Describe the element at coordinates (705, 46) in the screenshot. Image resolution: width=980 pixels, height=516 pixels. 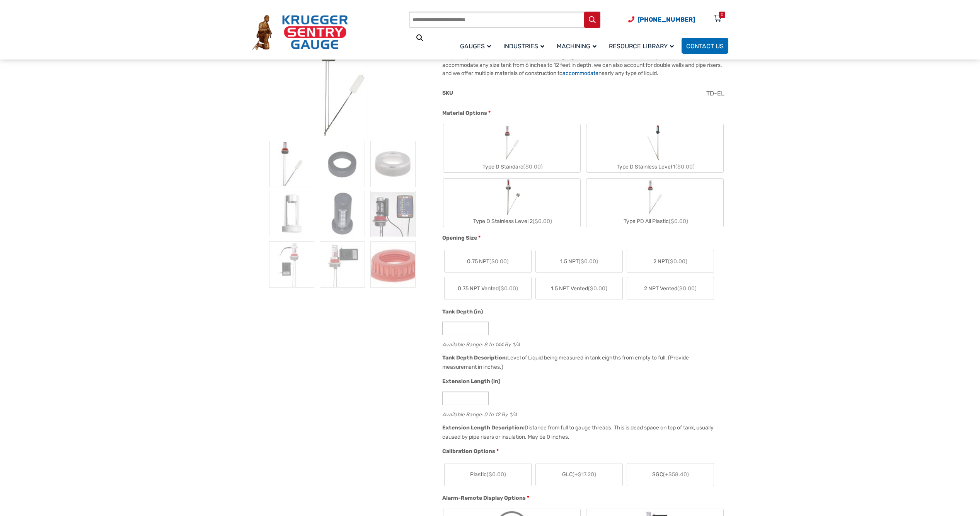
I see `span: Contact Us` at that location.